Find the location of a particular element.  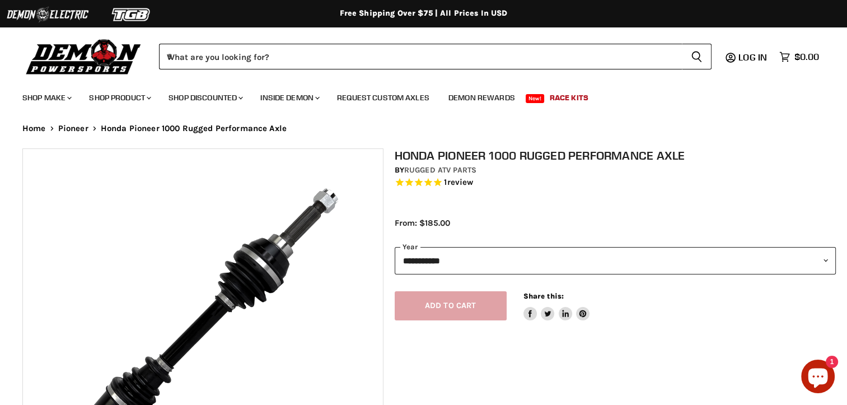

a: Shop Discounted is located at coordinates (205, 97).